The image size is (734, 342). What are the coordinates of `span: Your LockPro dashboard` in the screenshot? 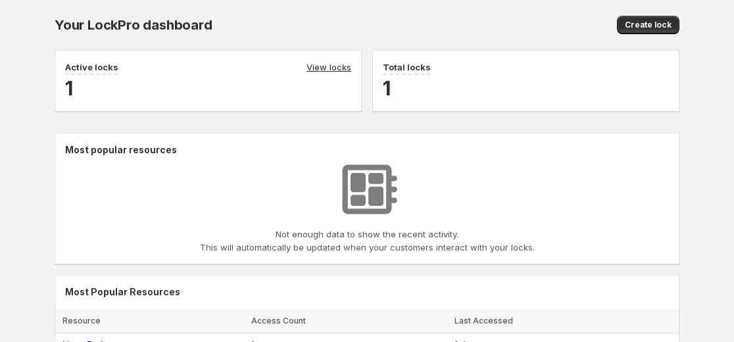 It's located at (134, 25).